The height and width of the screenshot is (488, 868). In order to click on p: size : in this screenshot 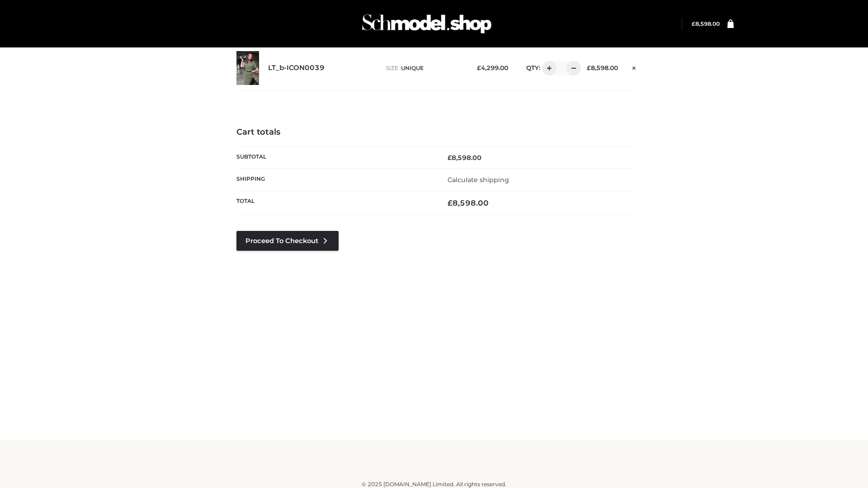, I will do `click(427, 69)`.